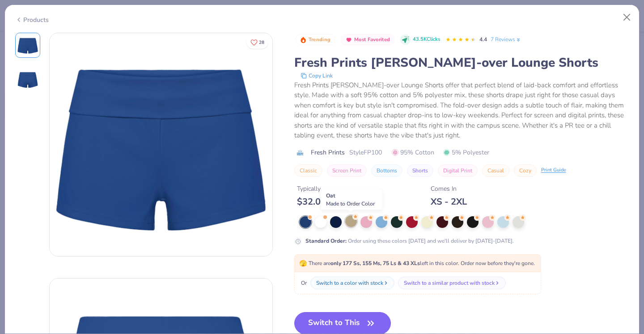 The height and width of the screenshot is (334, 644). What do you see at coordinates (326, 241) in the screenshot?
I see `strong: Standard Order :` at bounding box center [326, 241].